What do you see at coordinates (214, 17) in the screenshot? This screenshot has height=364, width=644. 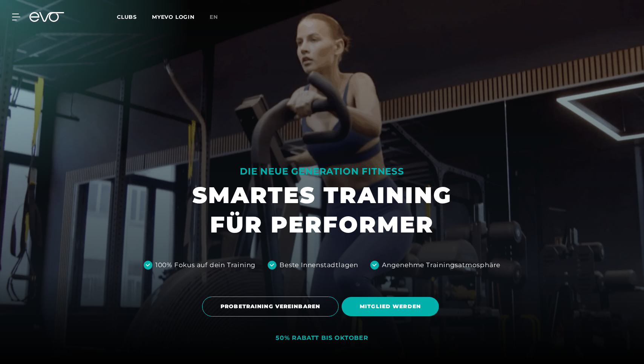 I see `span: en` at bounding box center [214, 17].